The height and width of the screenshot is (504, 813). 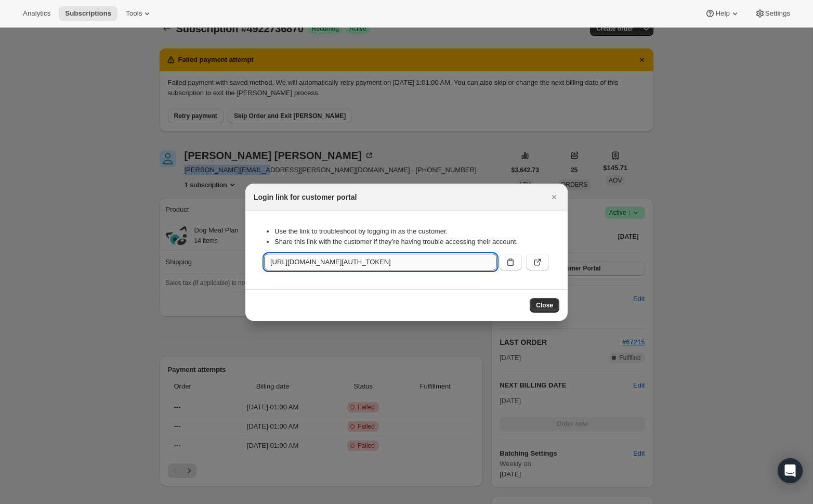 What do you see at coordinates (305, 197) in the screenshot?
I see `h2: Login link for customer portal` at bounding box center [305, 197].